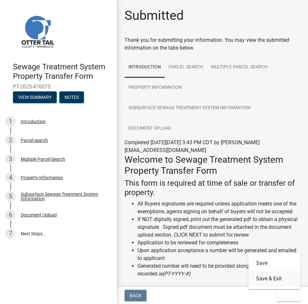 This screenshot has height=304, width=308. What do you see at coordinates (154, 16) in the screenshot?
I see `h1: Submitted` at bounding box center [154, 16].